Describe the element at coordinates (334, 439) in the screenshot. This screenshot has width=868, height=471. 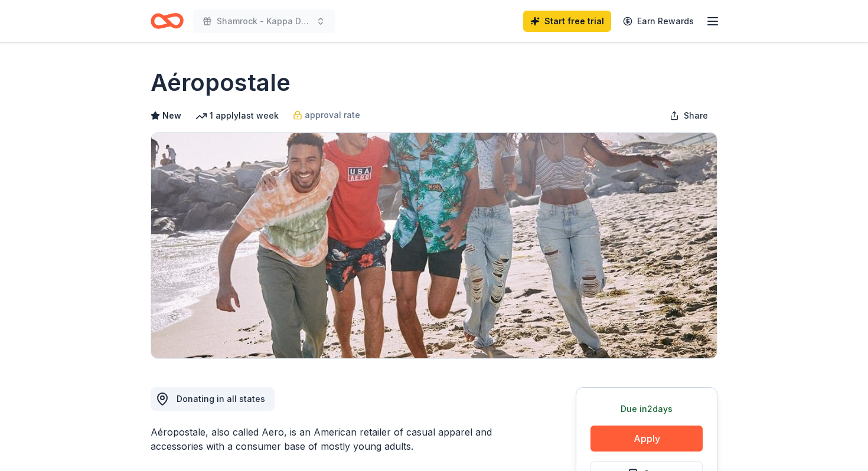
I see `div: Aéropostale, also called Aero, is an American retailer of casual apparel and accessories with a c...` at that location.